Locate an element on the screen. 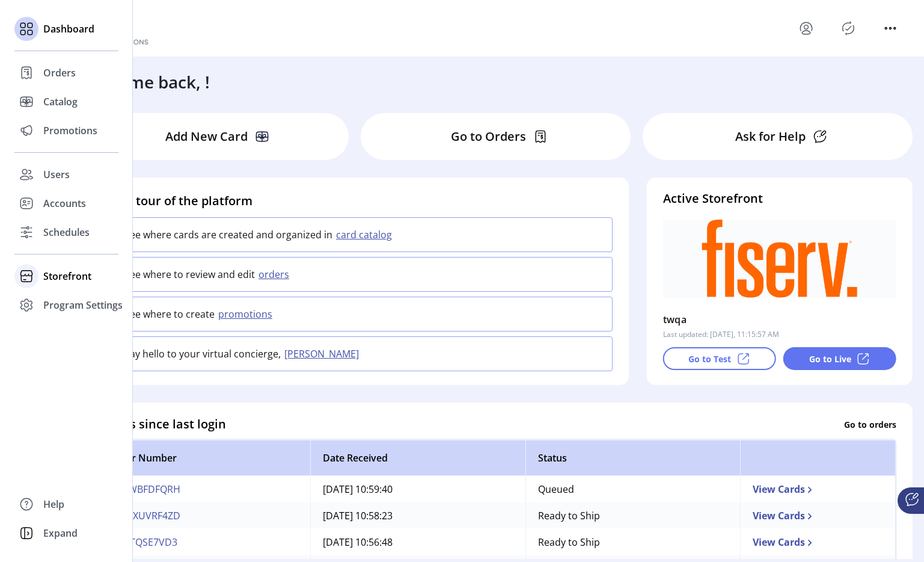 The image size is (924, 562). span: Help is located at coordinates (54, 504).